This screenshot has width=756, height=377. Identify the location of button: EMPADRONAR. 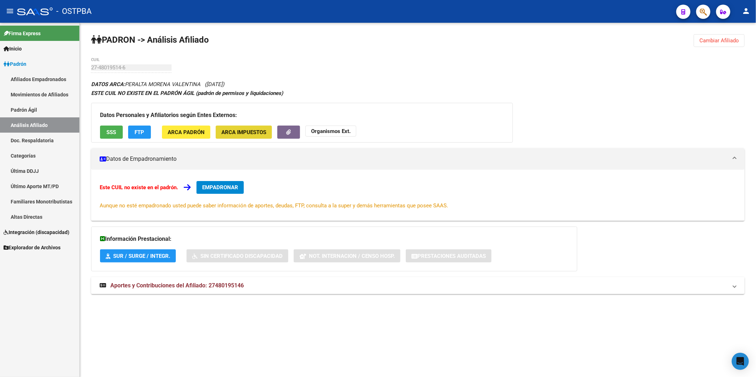
(220, 187).